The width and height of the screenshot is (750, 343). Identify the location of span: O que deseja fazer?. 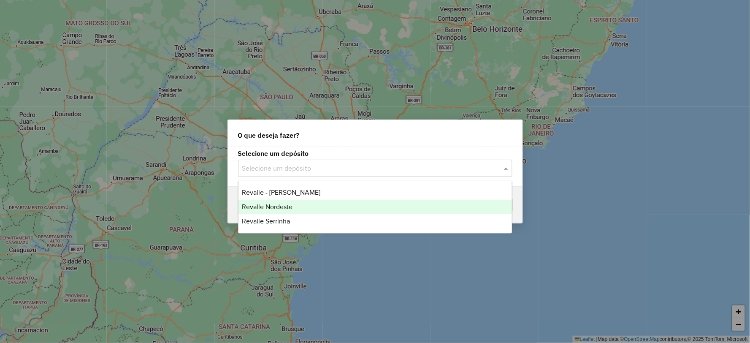
(269, 135).